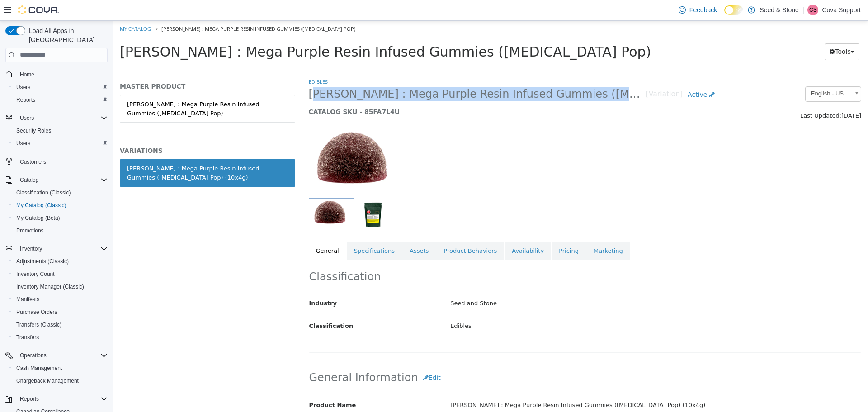  Describe the element at coordinates (703, 10) in the screenshot. I see `span: Feedback` at that location.